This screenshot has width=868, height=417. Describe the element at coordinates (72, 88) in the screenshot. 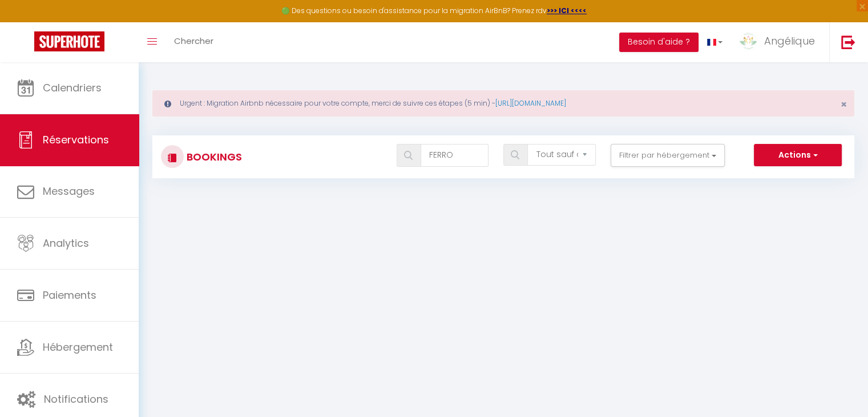

I see `span: Calendriers` at that location.